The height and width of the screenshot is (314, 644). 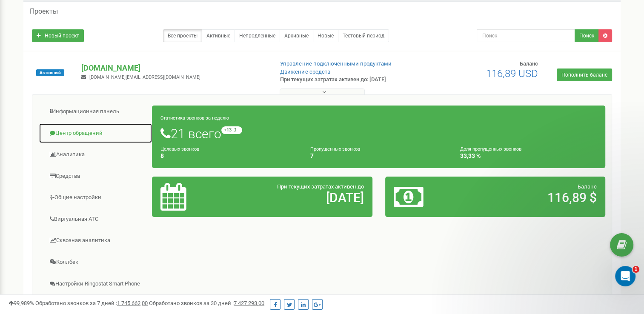 I want to click on small: +13, so click(x=232, y=130).